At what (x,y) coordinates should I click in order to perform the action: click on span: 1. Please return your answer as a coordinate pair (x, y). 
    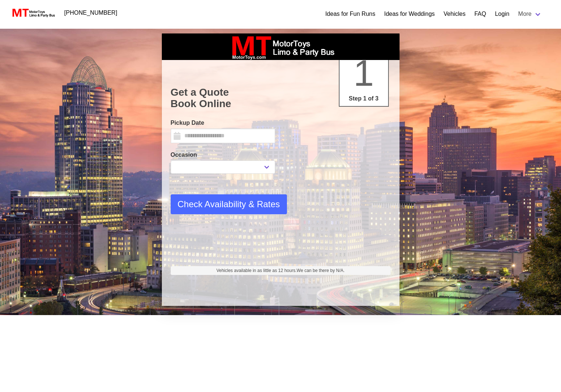
    Looking at the image, I should click on (364, 73).